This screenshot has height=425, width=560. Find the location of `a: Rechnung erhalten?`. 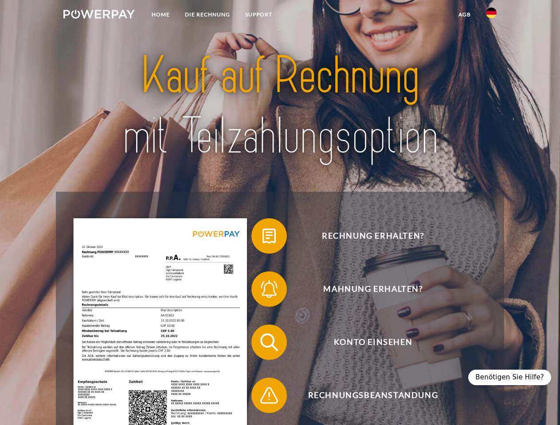

a: Rechnung erhalten? is located at coordinates (366, 236).